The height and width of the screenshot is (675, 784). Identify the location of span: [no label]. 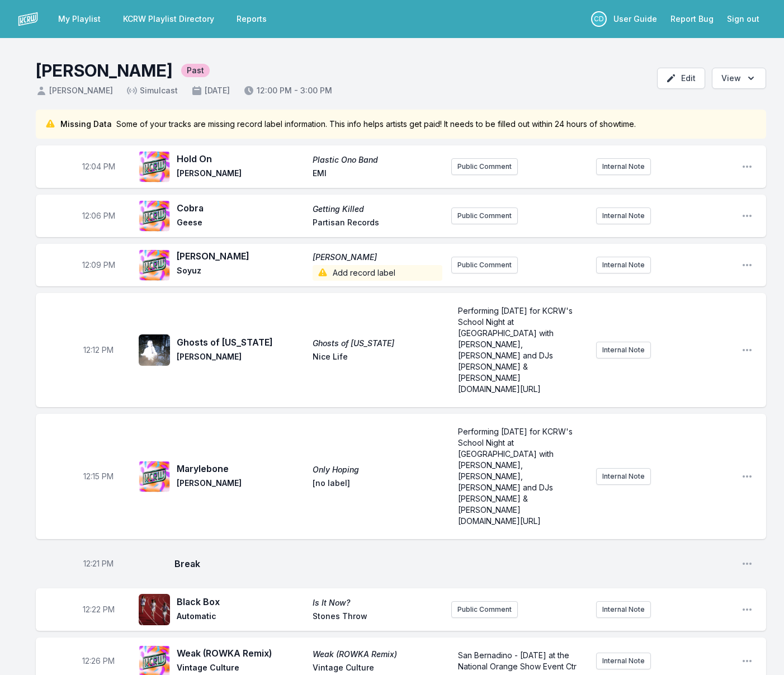
(377, 485).